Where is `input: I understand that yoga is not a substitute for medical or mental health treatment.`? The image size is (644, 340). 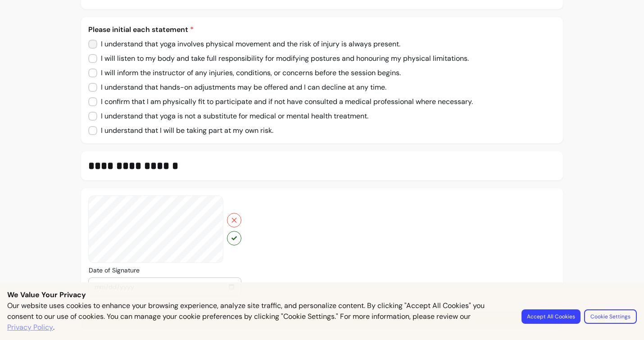 input: I understand that yoga is not a substitute for medical or mental health treatment. is located at coordinates (233, 116).